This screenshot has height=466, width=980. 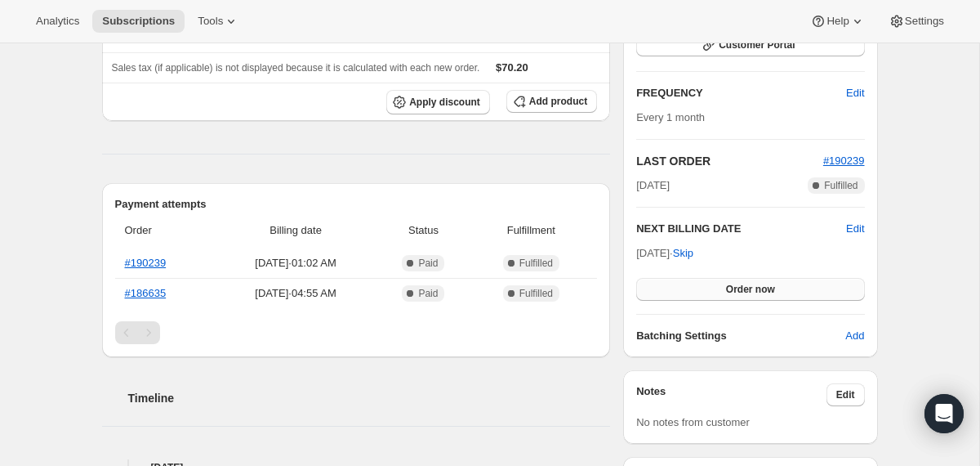 What do you see at coordinates (296, 68) in the screenshot?
I see `span: Sales tax (if applicable) is not displayed because it is calculated with each new order.` at bounding box center [296, 68].